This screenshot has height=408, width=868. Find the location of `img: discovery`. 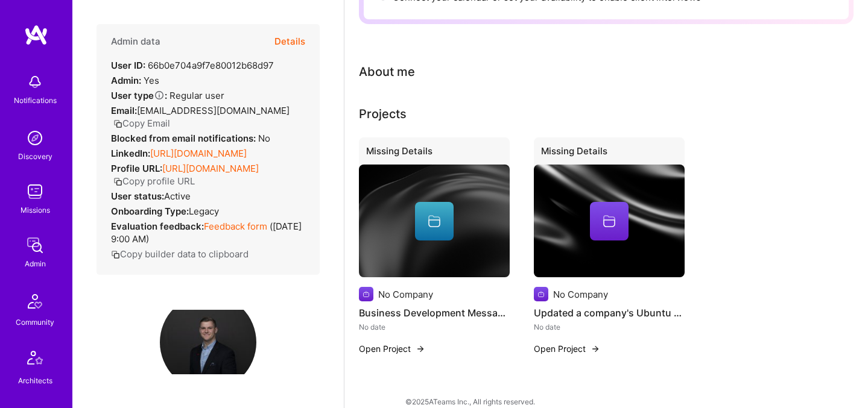

img: discovery is located at coordinates (35, 138).